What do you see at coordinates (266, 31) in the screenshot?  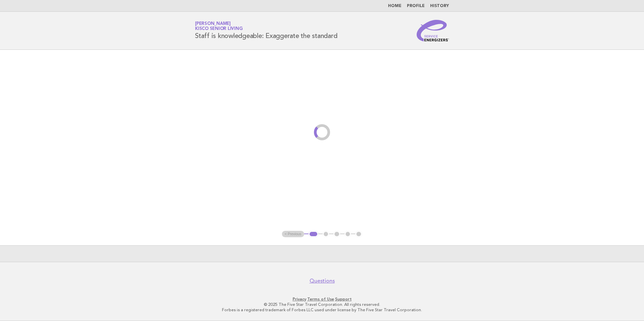 I see `h1: Staff is knowledgeable: Exaggerate the standard` at bounding box center [266, 31].